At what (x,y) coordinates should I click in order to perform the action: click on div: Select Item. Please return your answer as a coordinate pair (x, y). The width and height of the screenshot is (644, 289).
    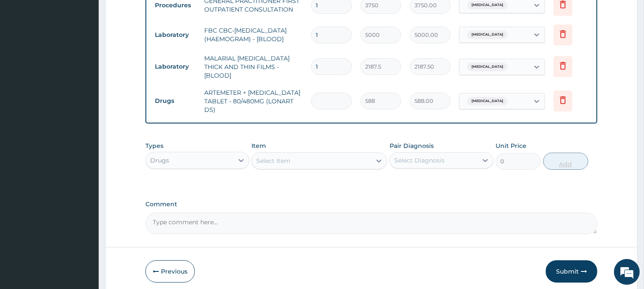
    Looking at the image, I should click on (273, 161).